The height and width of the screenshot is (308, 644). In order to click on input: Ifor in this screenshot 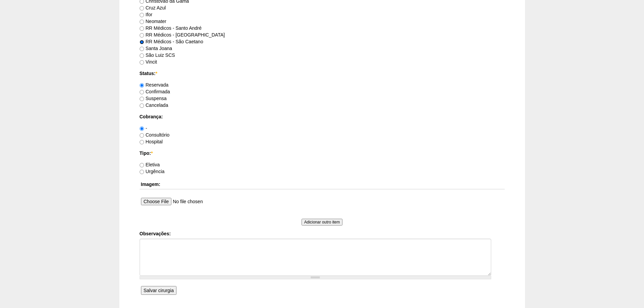, I will do `click(141, 15)`.